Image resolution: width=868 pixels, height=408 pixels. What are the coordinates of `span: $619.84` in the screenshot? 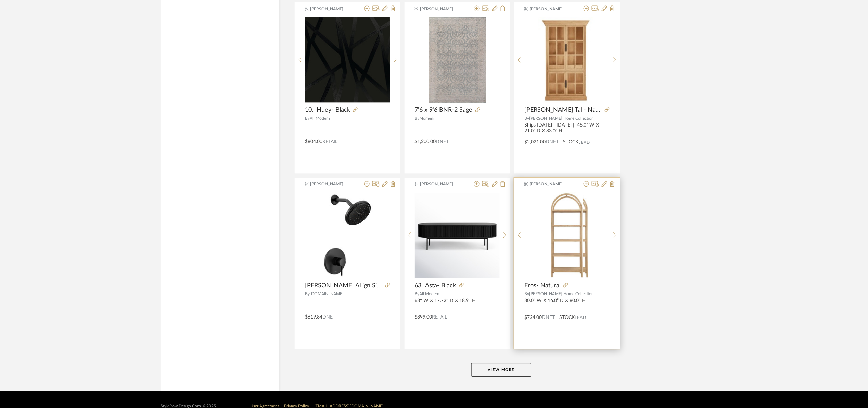 It's located at (314, 317).